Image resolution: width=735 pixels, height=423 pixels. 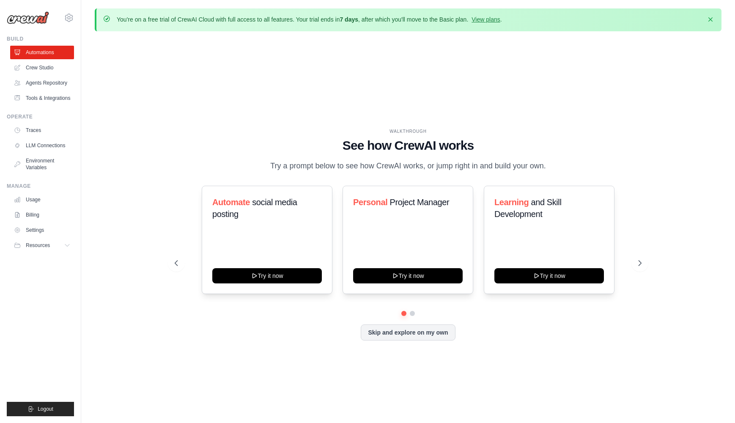 I want to click on strong: 7 days, so click(x=349, y=19).